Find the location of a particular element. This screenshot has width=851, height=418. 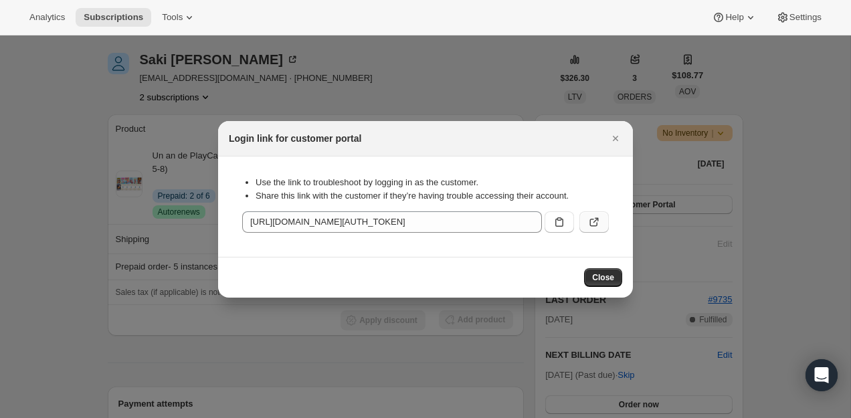

span: Subscriptions is located at coordinates (113, 17).